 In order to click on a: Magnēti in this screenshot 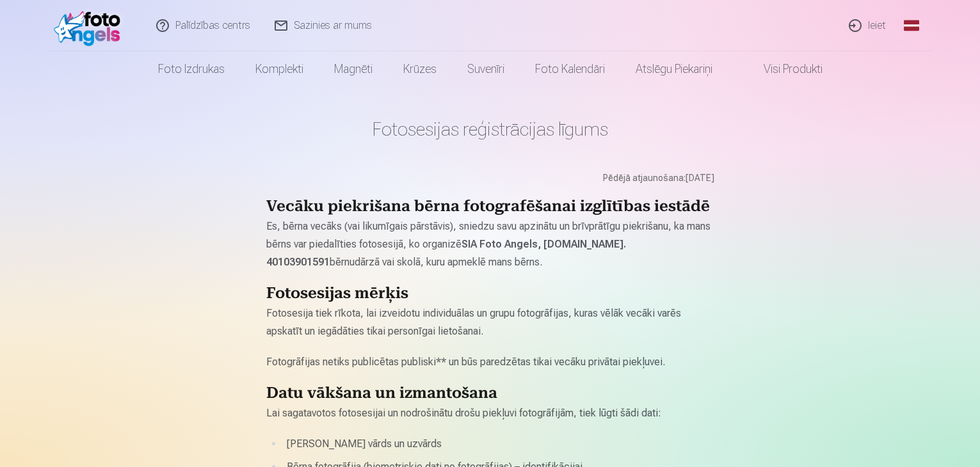, I will do `click(353, 69)`.